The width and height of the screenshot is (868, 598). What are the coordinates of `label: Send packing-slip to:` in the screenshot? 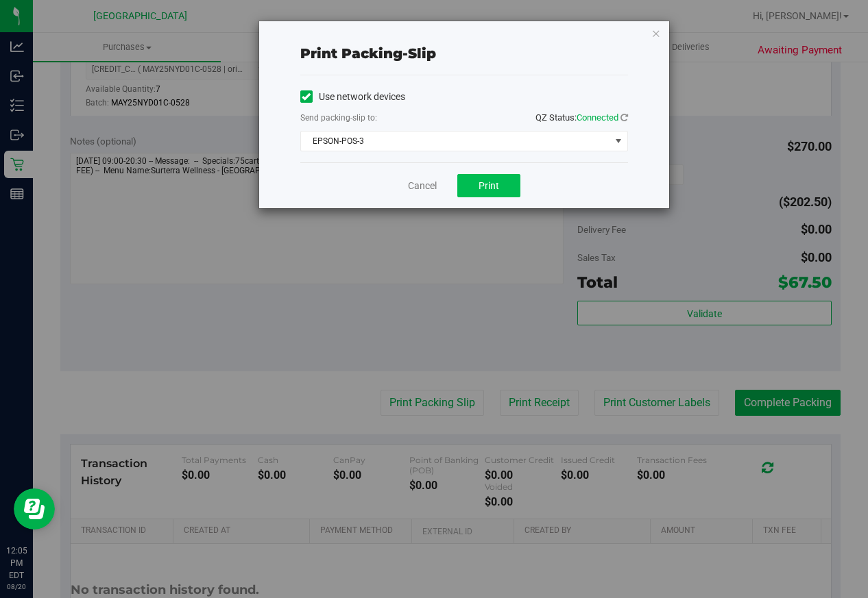 It's located at (339, 118).